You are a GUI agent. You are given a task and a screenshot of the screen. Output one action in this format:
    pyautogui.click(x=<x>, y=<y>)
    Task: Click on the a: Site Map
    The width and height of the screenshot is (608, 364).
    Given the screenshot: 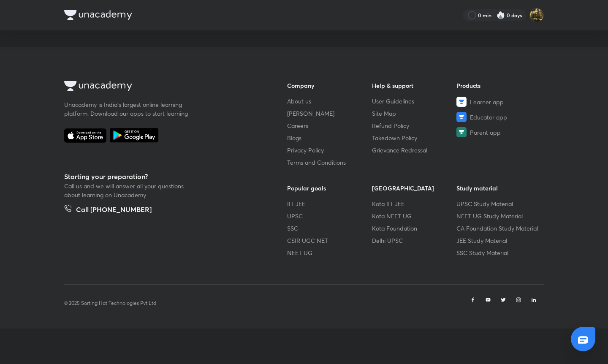 What is the action you would take?
    pyautogui.click(x=414, y=113)
    